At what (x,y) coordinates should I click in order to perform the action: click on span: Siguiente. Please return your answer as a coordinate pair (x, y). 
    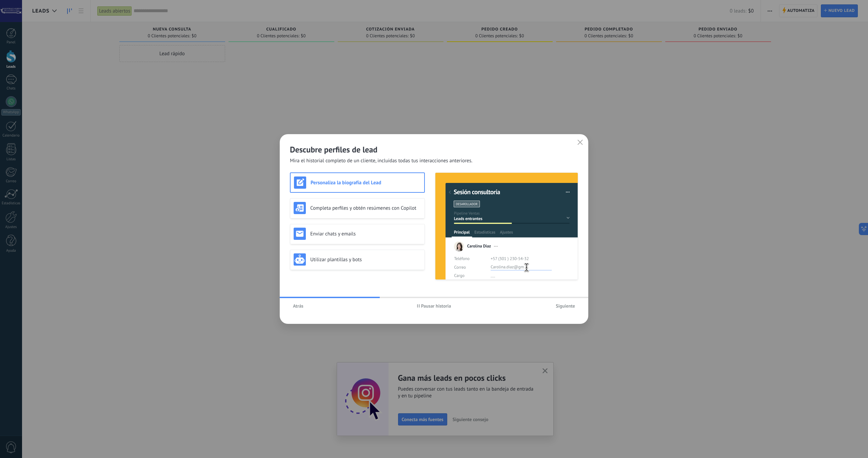
    Looking at the image, I should click on (565, 306).